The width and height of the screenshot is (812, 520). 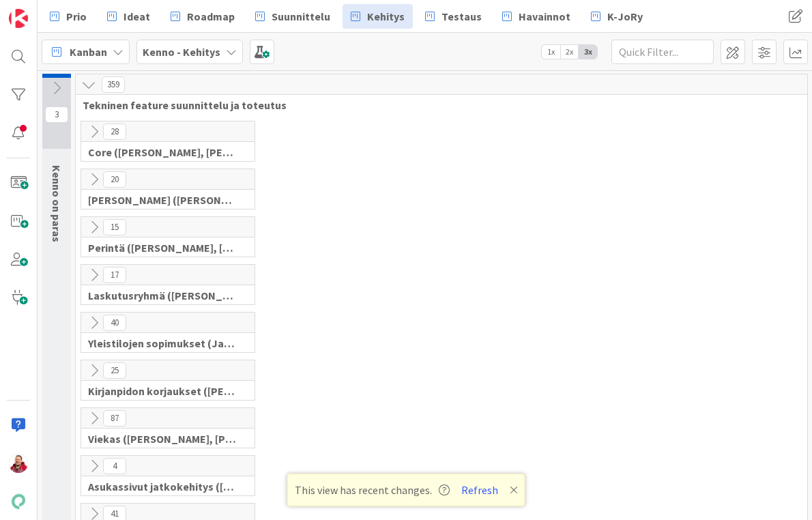 I want to click on span: Laskutusryhmä (Antti, Keijo), so click(x=162, y=295).